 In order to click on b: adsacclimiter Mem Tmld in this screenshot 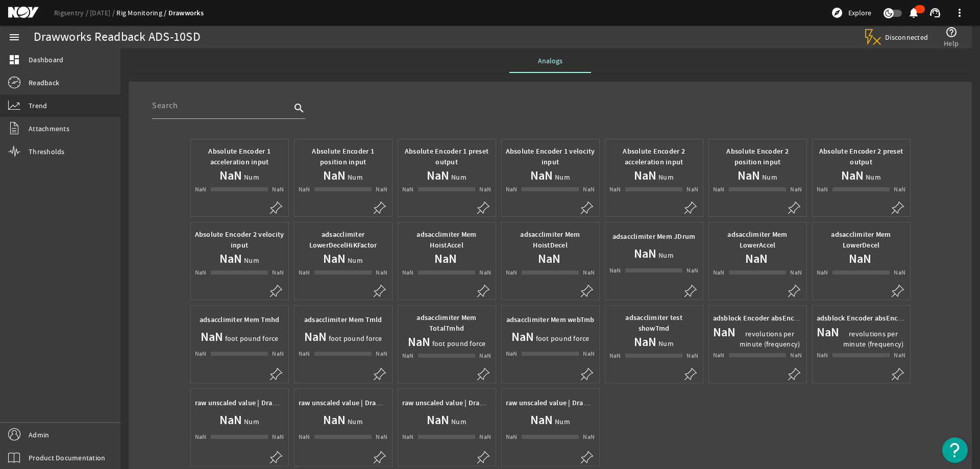, I will do `click(343, 319)`.